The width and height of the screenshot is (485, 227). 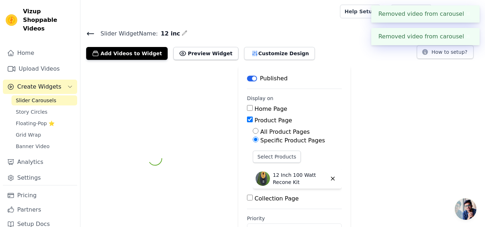 I want to click on label: Collection Page, so click(x=276, y=198).